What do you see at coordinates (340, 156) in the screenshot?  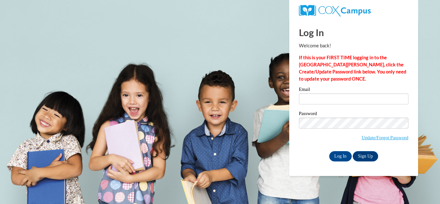 I see `input: Log In` at bounding box center [340, 156].